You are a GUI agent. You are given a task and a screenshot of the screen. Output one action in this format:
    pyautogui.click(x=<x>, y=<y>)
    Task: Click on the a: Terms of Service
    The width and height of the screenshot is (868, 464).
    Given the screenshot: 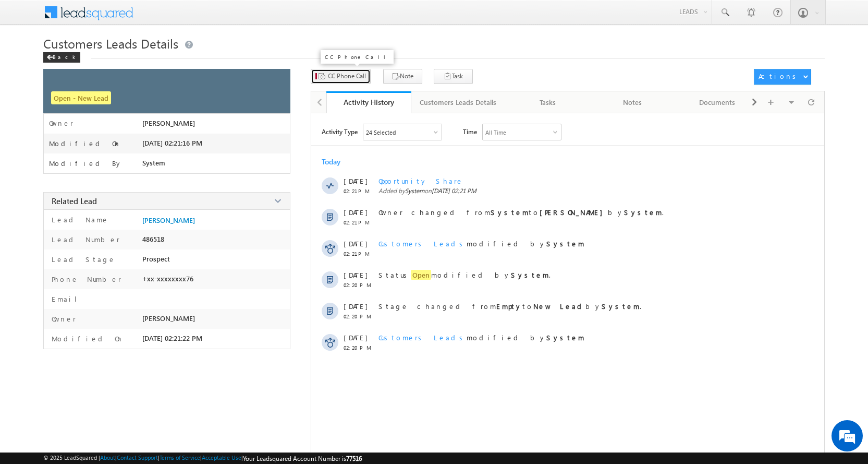 What is the action you would take?
    pyautogui.click(x=180, y=457)
    